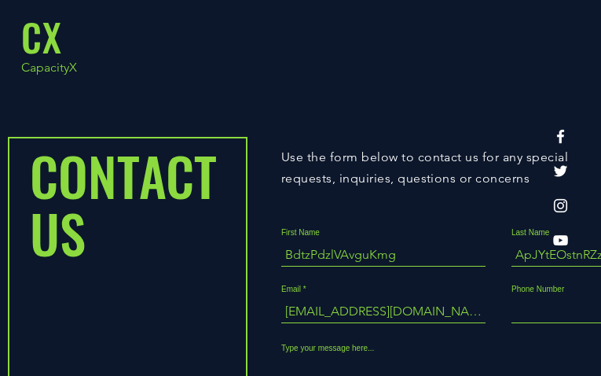  What do you see at coordinates (560, 240) in the screenshot?
I see `img: YouTube` at bounding box center [560, 240].